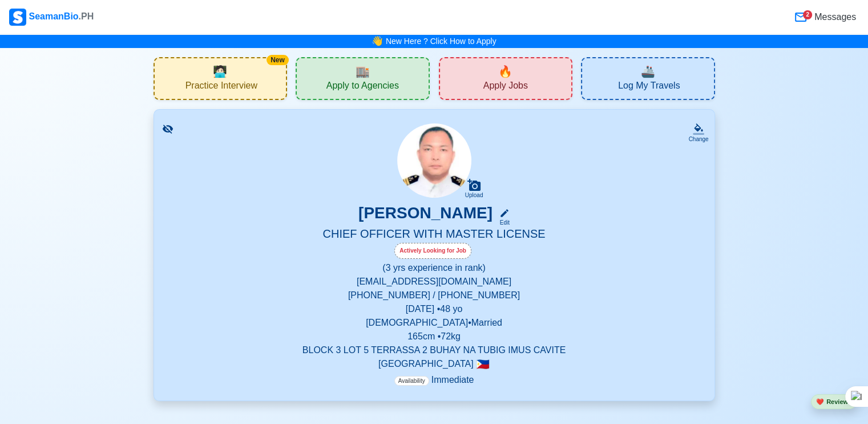  I want to click on span: interview, so click(220, 72).